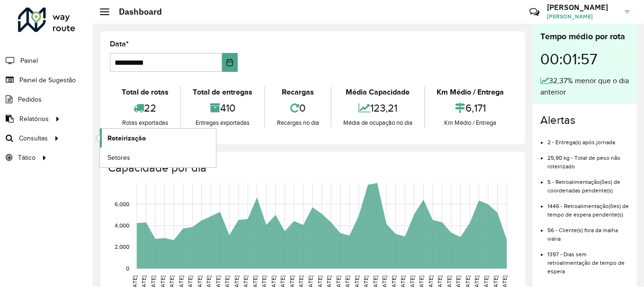 This screenshot has width=644, height=287. I want to click on text: 4,000, so click(122, 225).